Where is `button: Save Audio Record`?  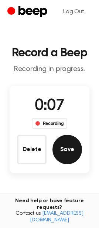
button: Save Audio Record is located at coordinates (67, 149).